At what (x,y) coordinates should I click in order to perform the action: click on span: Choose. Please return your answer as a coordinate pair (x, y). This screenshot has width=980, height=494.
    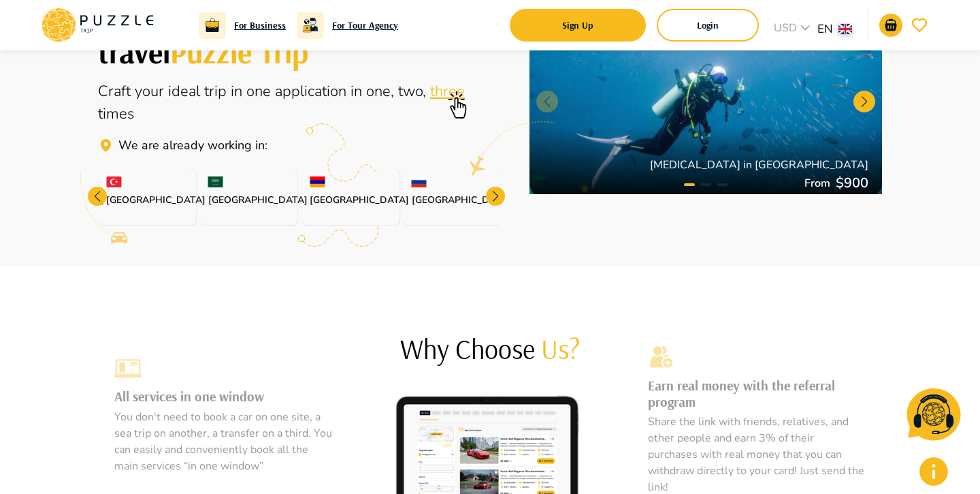
    Looking at the image, I should click on (498, 349).